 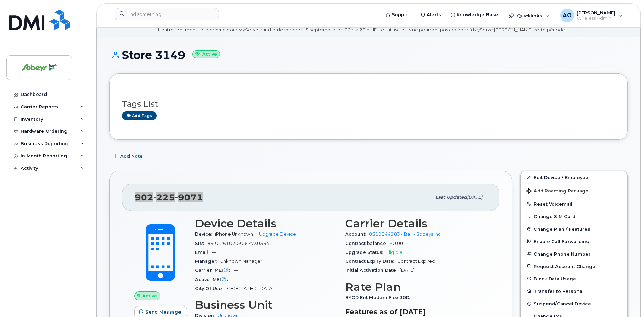 What do you see at coordinates (574, 190) in the screenshot?
I see `button: Add Roaming Package` at bounding box center [574, 190].